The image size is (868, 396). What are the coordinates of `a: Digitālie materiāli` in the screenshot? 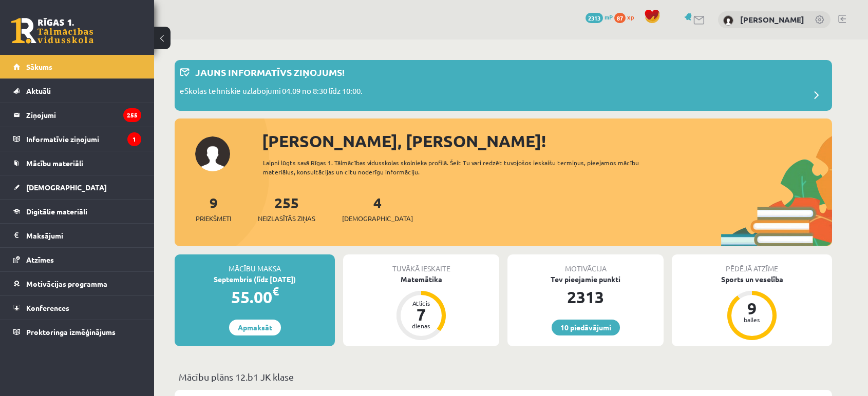 It's located at (77, 211).